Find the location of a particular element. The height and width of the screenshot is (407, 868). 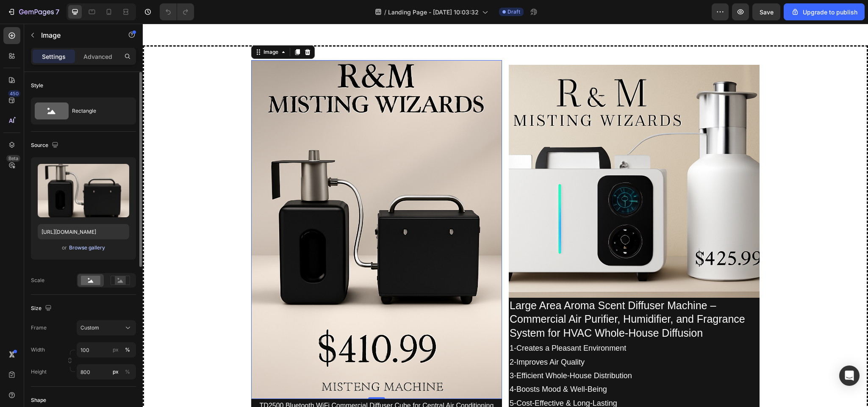

p: 4-Boosts Mood & Well-Being is located at coordinates (491, 365).